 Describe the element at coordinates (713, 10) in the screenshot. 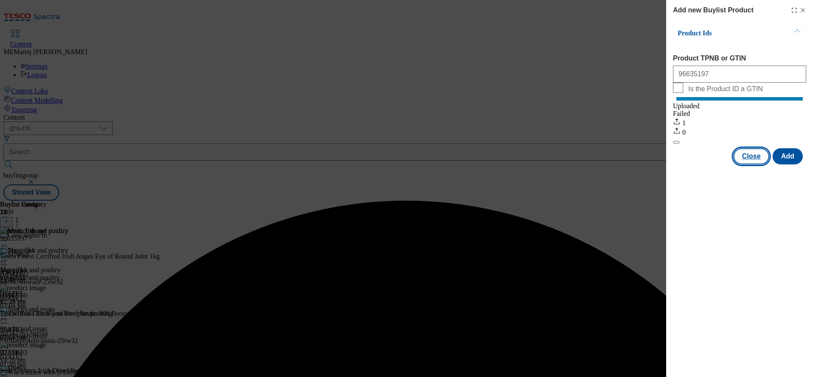

I see `h4: Add new Buylist Product` at that location.